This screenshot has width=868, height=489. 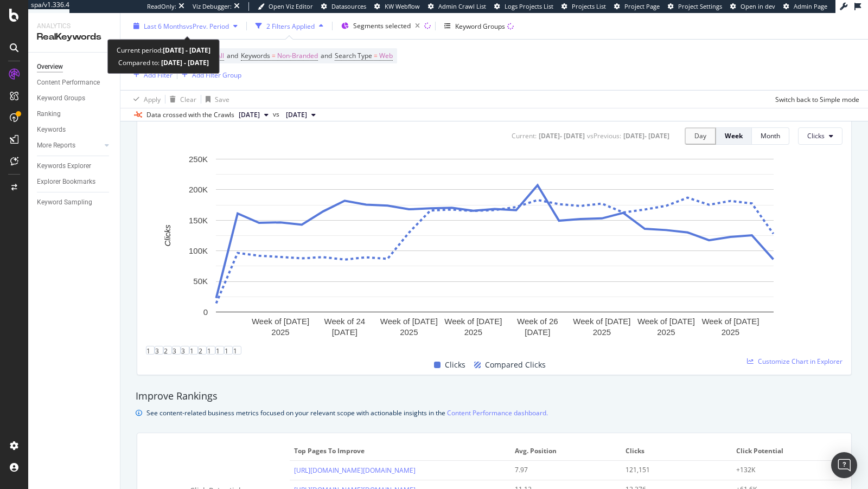 I want to click on span: Logs Projects List, so click(x=529, y=6).